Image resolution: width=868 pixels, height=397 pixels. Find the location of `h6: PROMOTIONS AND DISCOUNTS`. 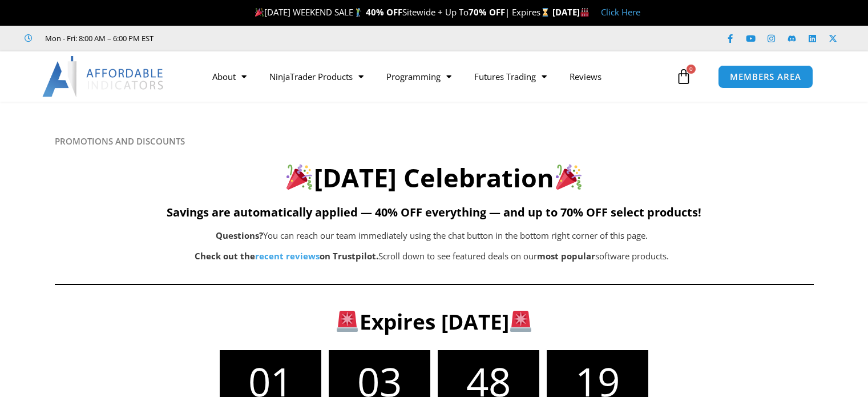

h6: PROMOTIONS AND DISCOUNTS is located at coordinates (434, 141).